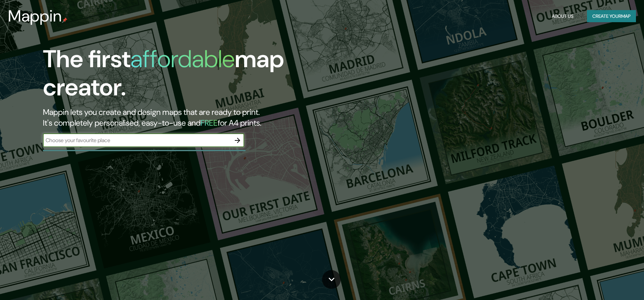 The width and height of the screenshot is (644, 300). Describe the element at coordinates (183, 59) in the screenshot. I see `h1: affordable` at that location.